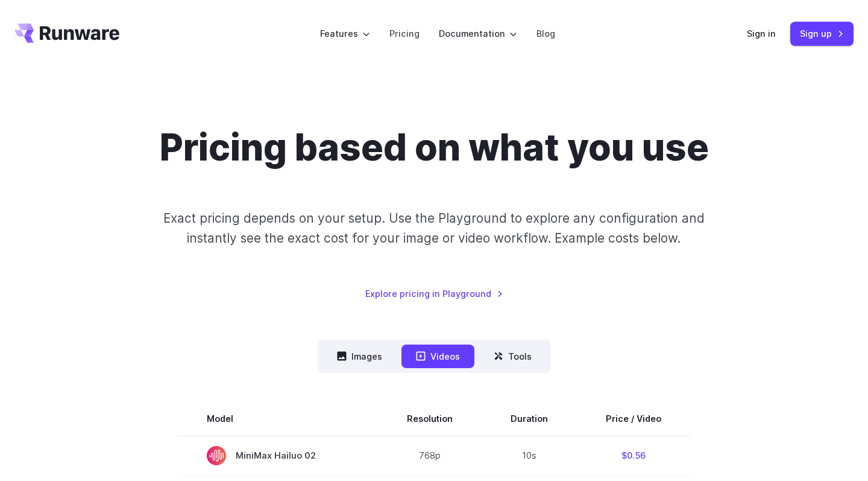  Describe the element at coordinates (634, 455) in the screenshot. I see `td: $0.56` at that location.